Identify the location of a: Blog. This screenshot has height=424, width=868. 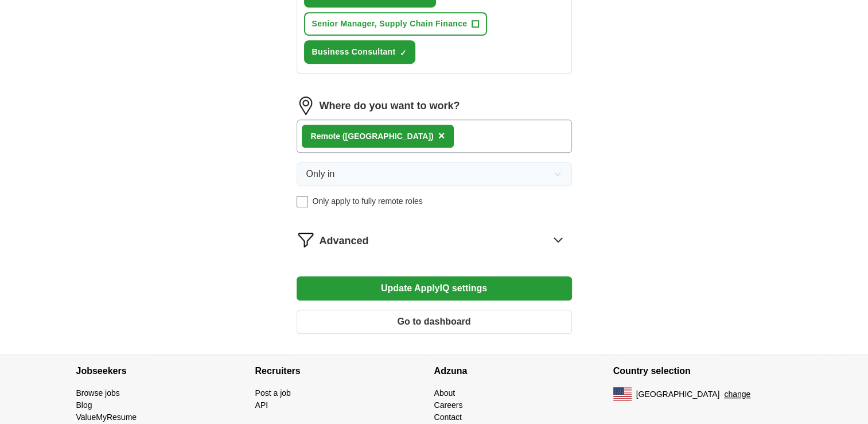
(85, 405).